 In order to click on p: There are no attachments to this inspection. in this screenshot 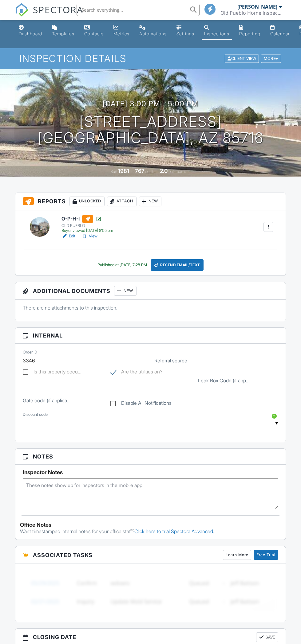, I will do `click(150, 308)`.